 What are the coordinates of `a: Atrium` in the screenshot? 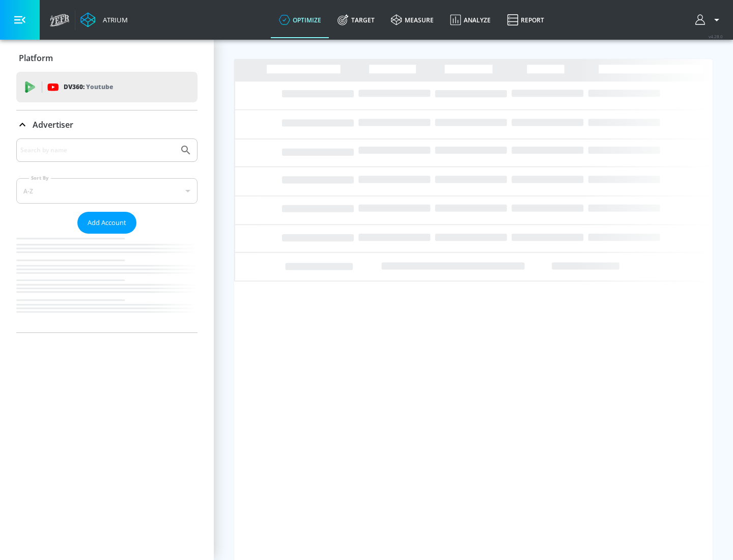 It's located at (104, 20).